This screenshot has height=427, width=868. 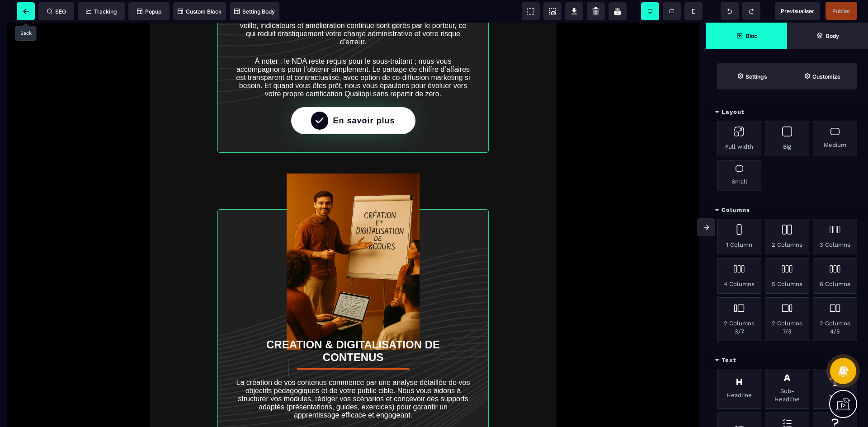 I want to click on div: Headline, so click(x=739, y=388).